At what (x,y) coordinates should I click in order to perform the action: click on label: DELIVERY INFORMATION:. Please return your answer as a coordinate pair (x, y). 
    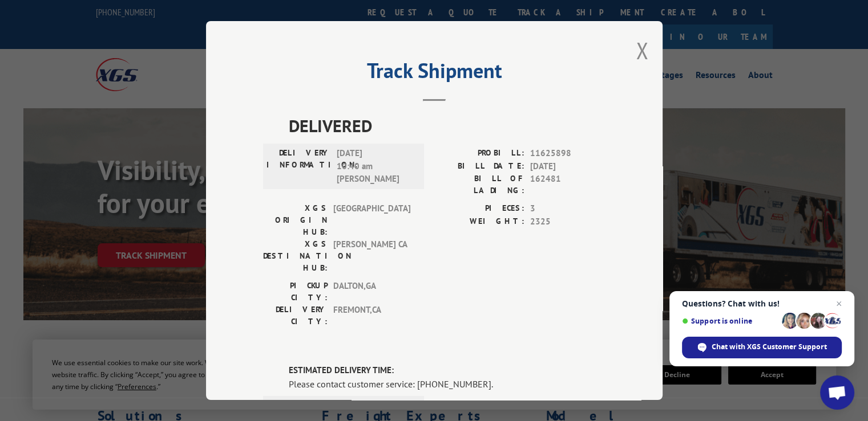
    Looking at the image, I should click on (298, 166).